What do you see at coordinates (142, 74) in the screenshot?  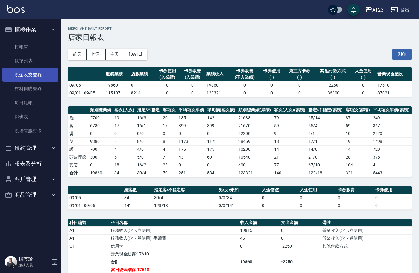 I see `th: 店販業績` at bounding box center [142, 74].